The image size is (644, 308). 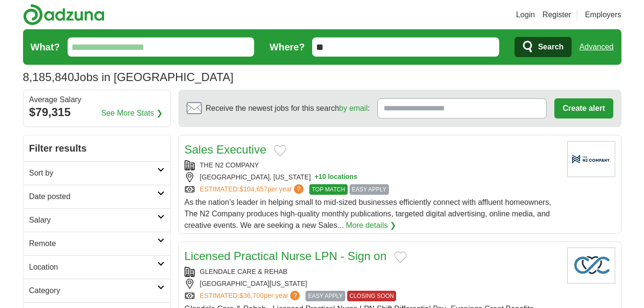 What do you see at coordinates (93, 267) in the screenshot?
I see `h2: Location` at bounding box center [93, 267].